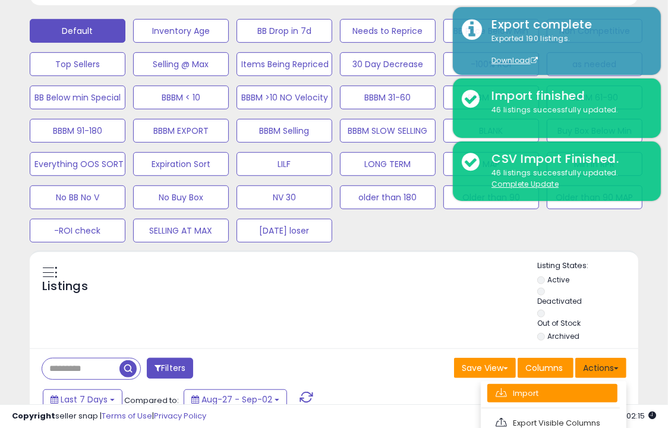 The width and height of the screenshot is (668, 428). I want to click on button: BBBM 91-180, so click(77, 131).